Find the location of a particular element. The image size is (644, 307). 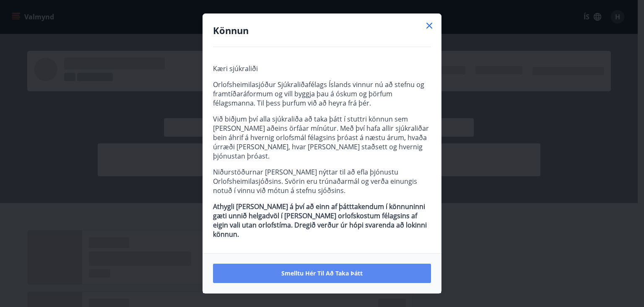

p: Orlofsheimilasjóður Sjúkraliðafélags Íslands vinnur nú að stefnu og framtíðaráformum og vill bygg... is located at coordinates (322, 93).